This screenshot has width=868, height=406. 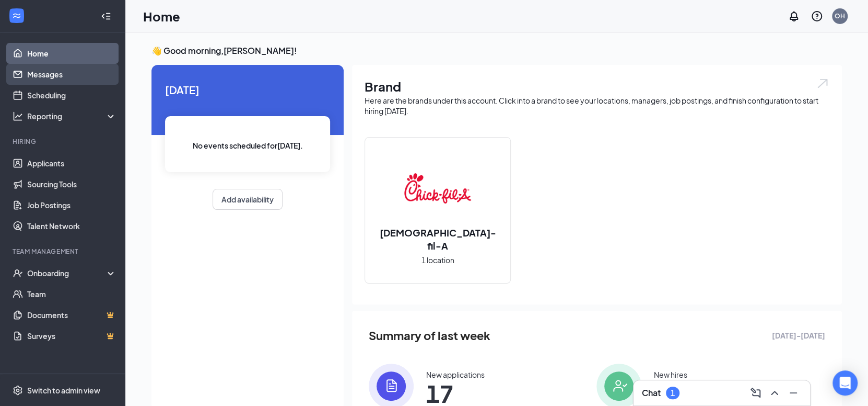 What do you see at coordinates (455, 393) in the screenshot?
I see `span: 17` at bounding box center [455, 393].